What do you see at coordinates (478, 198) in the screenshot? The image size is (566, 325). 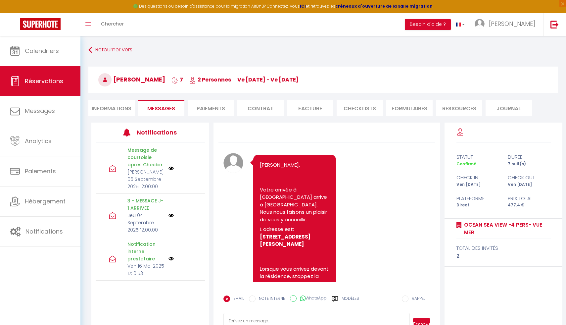 I see `div: Plateforme` at bounding box center [478, 198].